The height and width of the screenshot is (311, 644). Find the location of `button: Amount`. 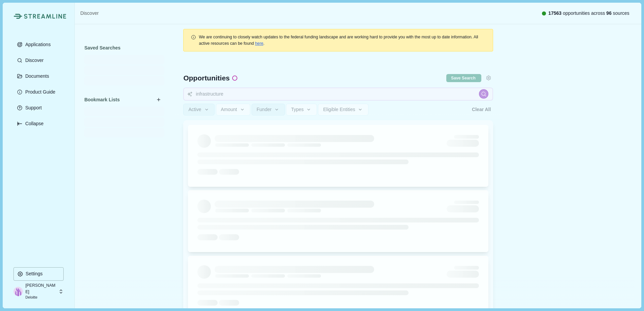

button: Amount is located at coordinates (233, 110).